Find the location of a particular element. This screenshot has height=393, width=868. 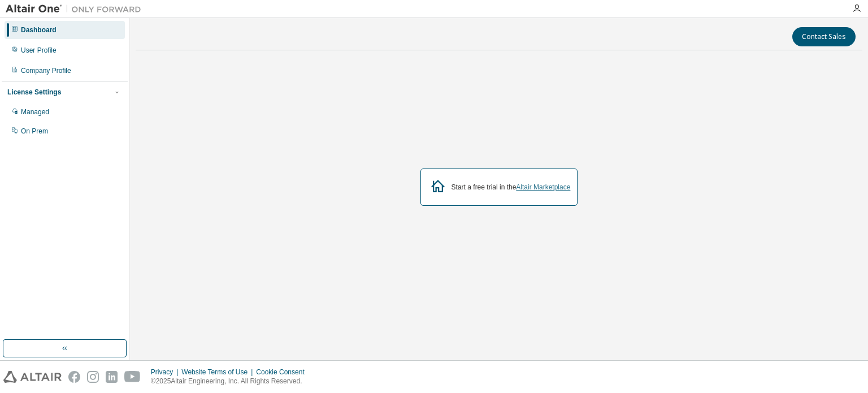

div: License Settings is located at coordinates (34, 92).